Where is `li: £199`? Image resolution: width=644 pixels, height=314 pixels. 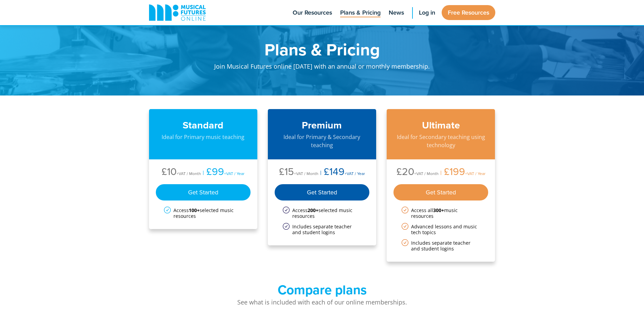
li: £199 is located at coordinates (462, 173).